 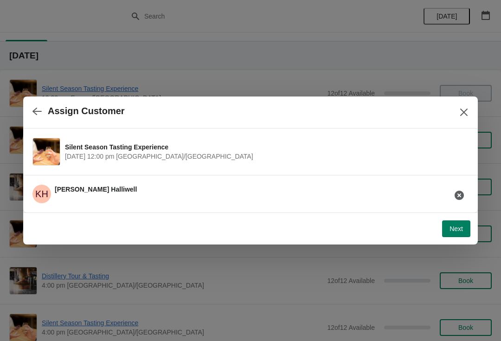 I want to click on h2: Assign Customer, so click(x=86, y=111).